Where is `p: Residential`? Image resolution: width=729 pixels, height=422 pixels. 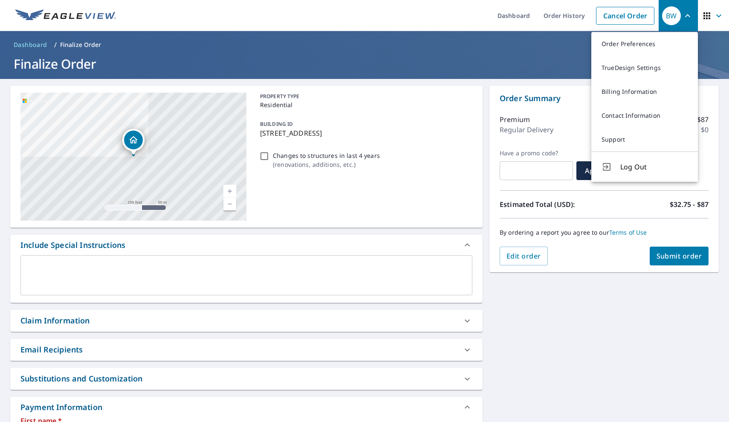 p: Residential is located at coordinates (364, 104).